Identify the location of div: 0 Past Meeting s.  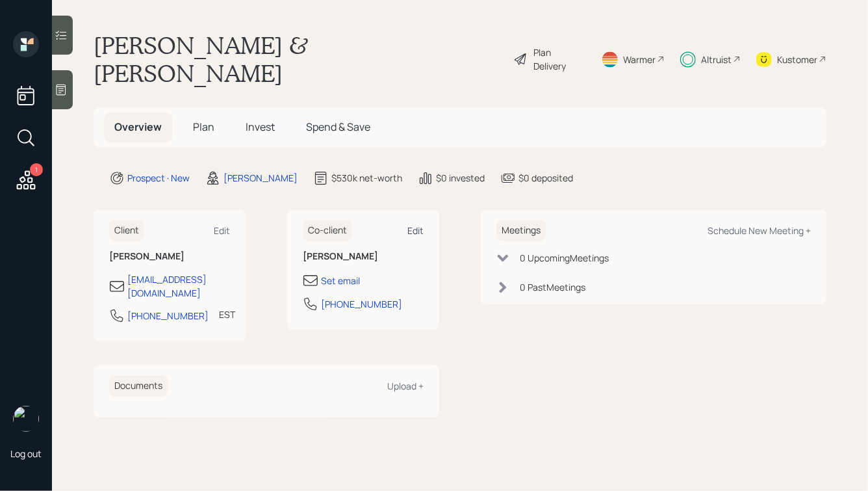
(552, 287).